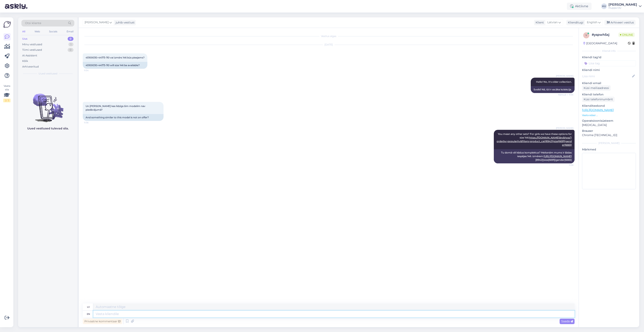 Image resolution: width=644 pixels, height=332 pixels. What do you see at coordinates (609, 83) in the screenshot?
I see `p: Kliendi email` at bounding box center [609, 83].